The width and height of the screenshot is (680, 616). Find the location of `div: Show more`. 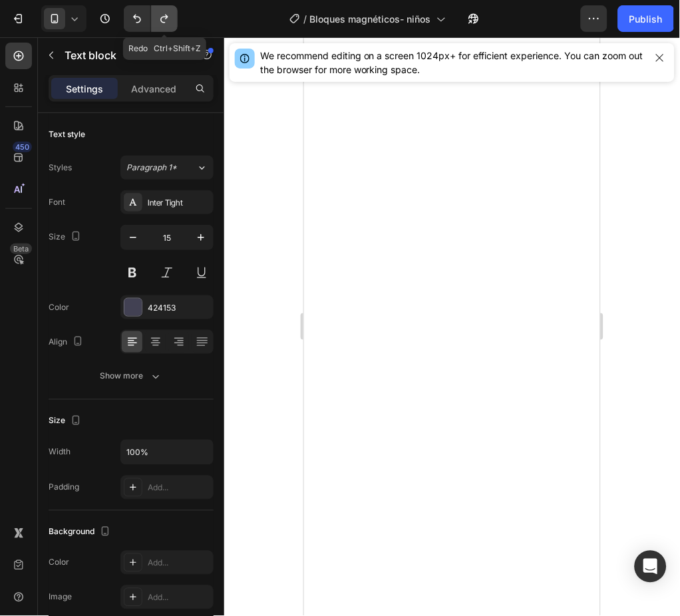

div: Show more is located at coordinates (131, 377).